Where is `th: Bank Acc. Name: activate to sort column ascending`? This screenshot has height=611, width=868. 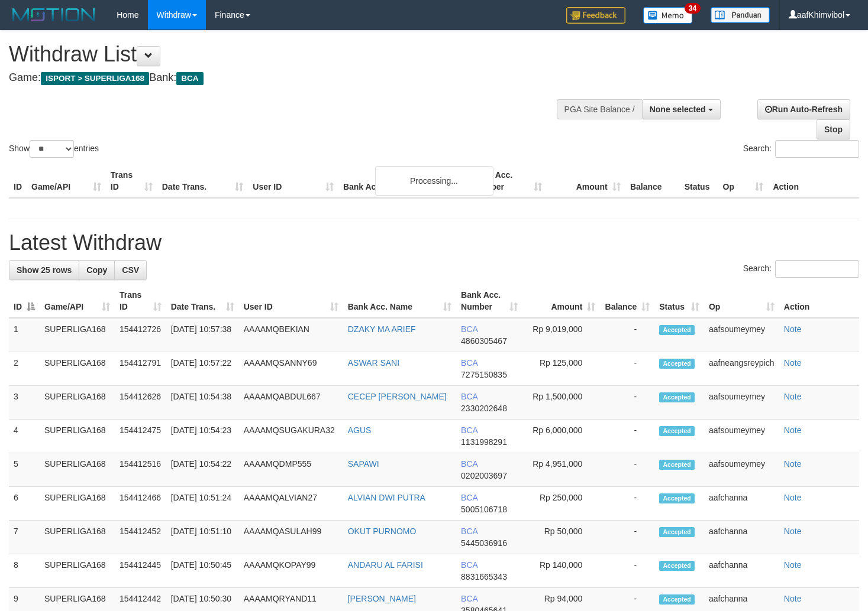 th: Bank Acc. Name: activate to sort column ascending is located at coordinates (399, 301).